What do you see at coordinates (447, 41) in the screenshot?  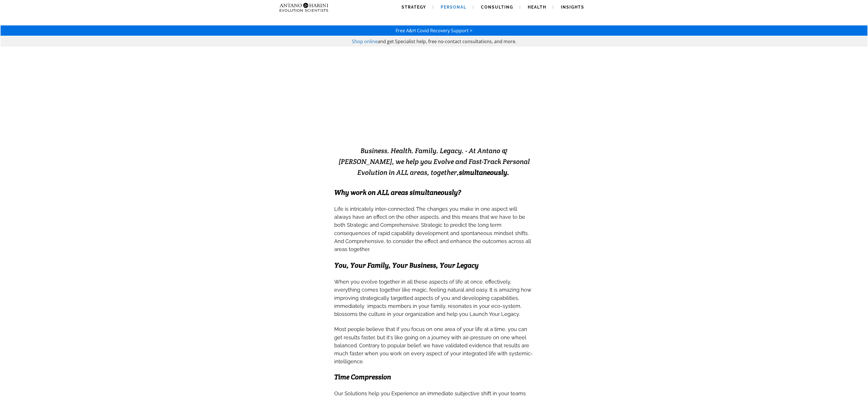 I see `span: and get Specialist help, free no-contact consultations, and more.` at bounding box center [447, 41].